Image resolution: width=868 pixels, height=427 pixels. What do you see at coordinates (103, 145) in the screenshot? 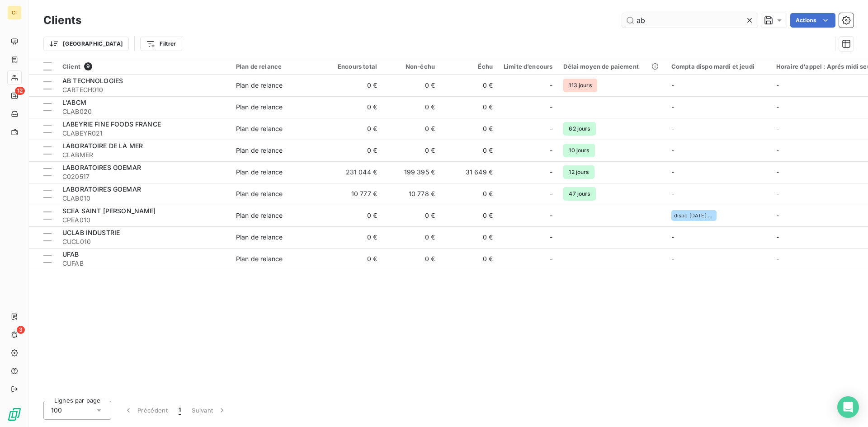
I see `span: LABORATOIRE DE LA MER` at bounding box center [103, 145].